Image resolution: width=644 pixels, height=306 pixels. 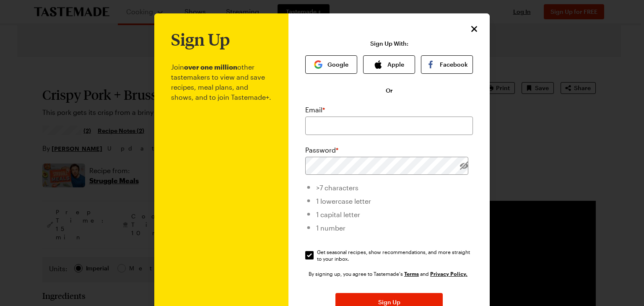 What do you see at coordinates (315, 110) in the screenshot?
I see `label: Email` at bounding box center [315, 110].